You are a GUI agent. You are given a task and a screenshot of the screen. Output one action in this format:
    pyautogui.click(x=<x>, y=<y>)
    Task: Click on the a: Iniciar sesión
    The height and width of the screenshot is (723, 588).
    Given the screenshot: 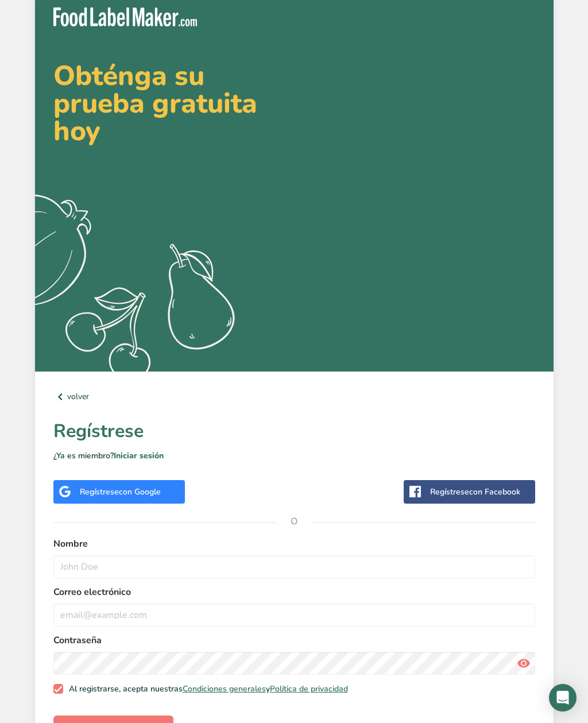 What is the action you would take?
    pyautogui.click(x=139, y=456)
    